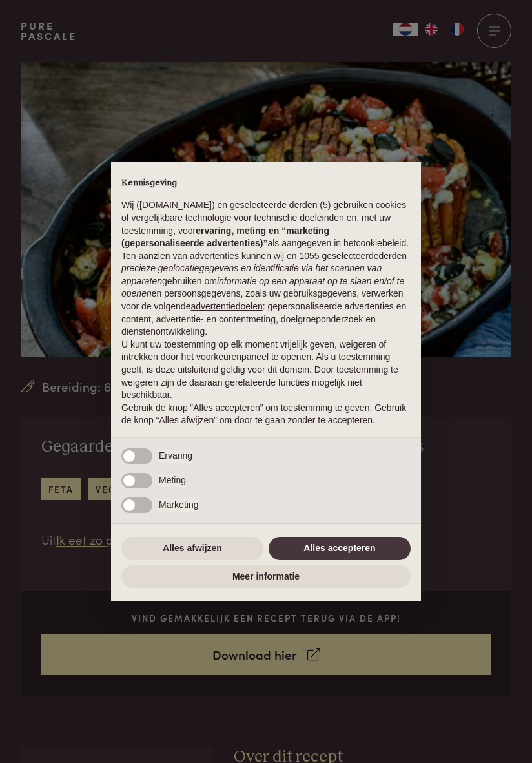  What do you see at coordinates (176, 456) in the screenshot?
I see `span: Ervaring` at bounding box center [176, 456].